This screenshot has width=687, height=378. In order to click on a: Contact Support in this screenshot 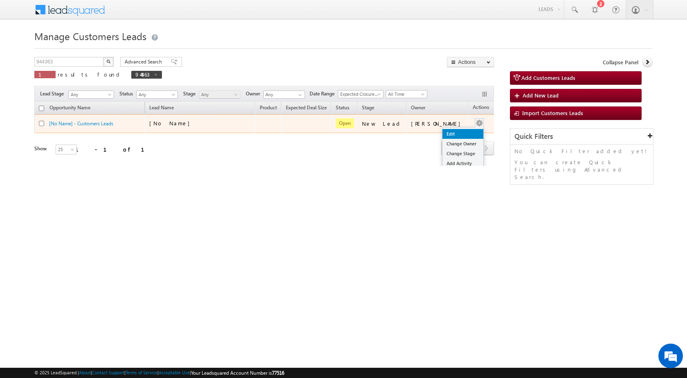, I will do `click(108, 372)`.